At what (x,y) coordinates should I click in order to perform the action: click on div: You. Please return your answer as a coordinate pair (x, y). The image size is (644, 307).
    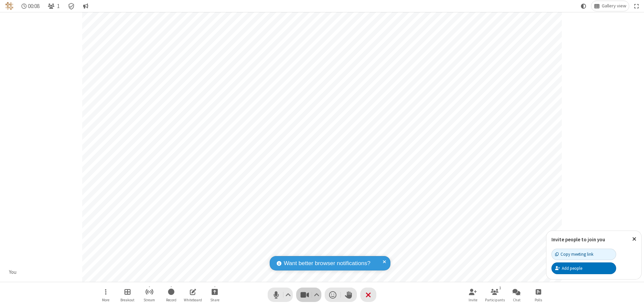
    Looking at the image, I should click on (13, 272).